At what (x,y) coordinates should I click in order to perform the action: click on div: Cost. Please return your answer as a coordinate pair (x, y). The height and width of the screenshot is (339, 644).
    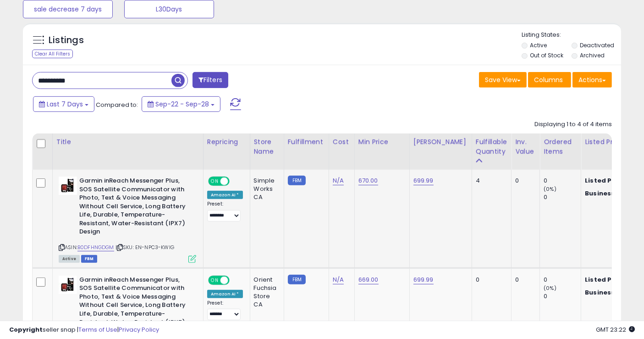
    Looking at the image, I should click on (342, 142).